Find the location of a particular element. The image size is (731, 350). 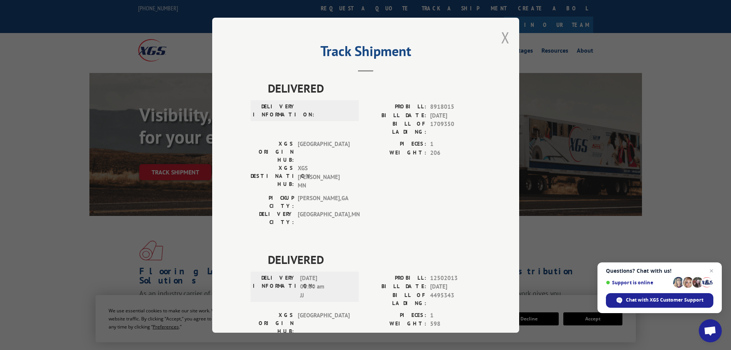

span: 206 is located at coordinates (456, 152).